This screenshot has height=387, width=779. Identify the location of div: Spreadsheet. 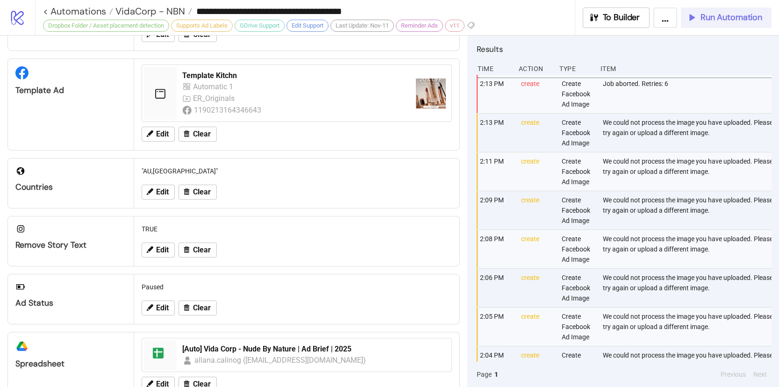
(71, 364).